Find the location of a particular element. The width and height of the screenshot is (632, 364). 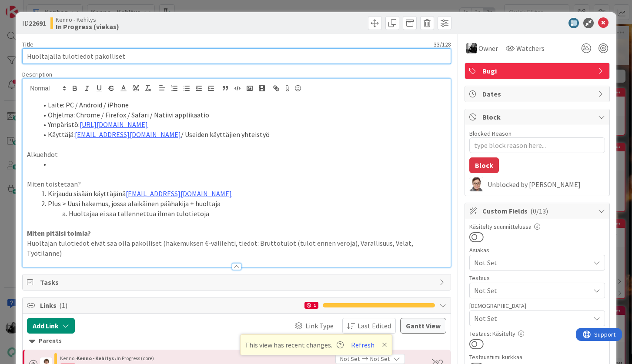

input: type card name here... is located at coordinates (236, 56).